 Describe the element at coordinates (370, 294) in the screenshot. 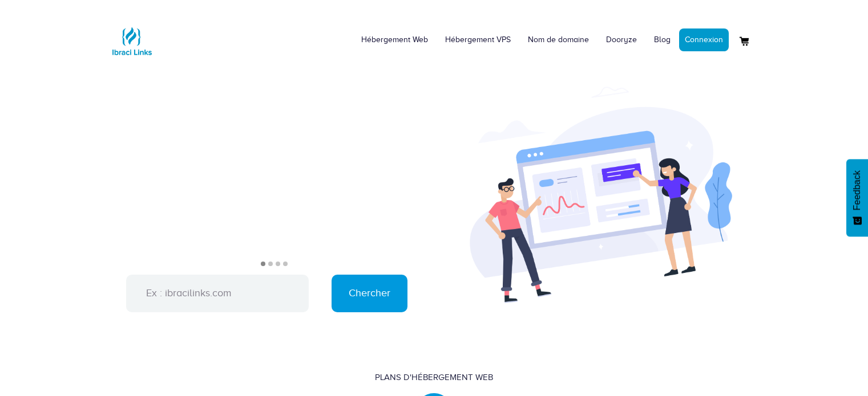

I see `input: Chercher` at that location.